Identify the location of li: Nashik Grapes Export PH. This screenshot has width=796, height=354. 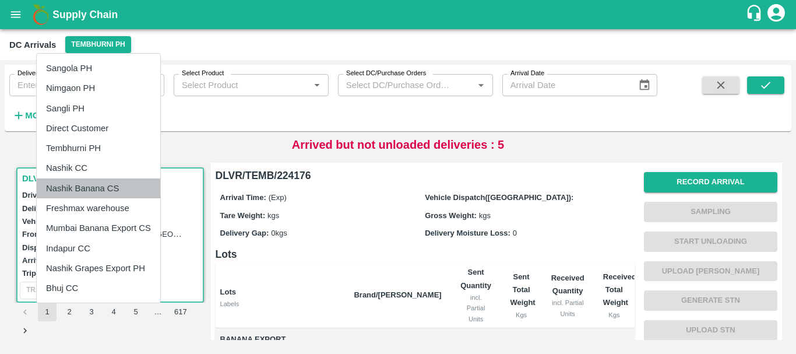
(99, 268).